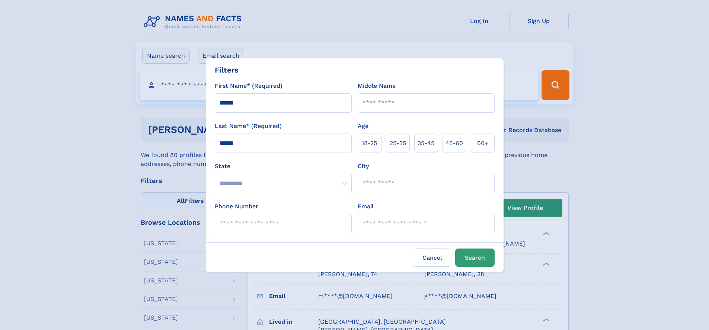 This screenshot has height=330, width=709. What do you see at coordinates (236, 207) in the screenshot?
I see `label: Phone Number` at bounding box center [236, 207].